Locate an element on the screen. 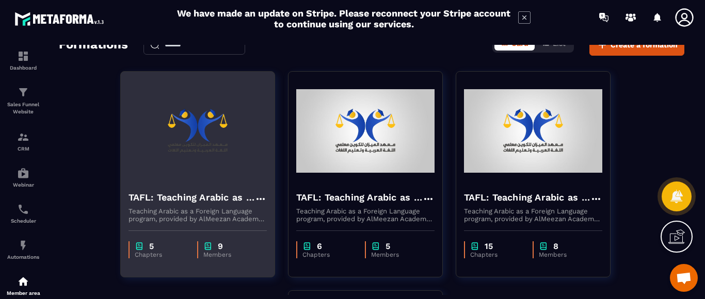 This screenshot has width=705, height=299. h4: TAFL: Teaching Arabic as a Foreign Language program - June is located at coordinates (527, 198).